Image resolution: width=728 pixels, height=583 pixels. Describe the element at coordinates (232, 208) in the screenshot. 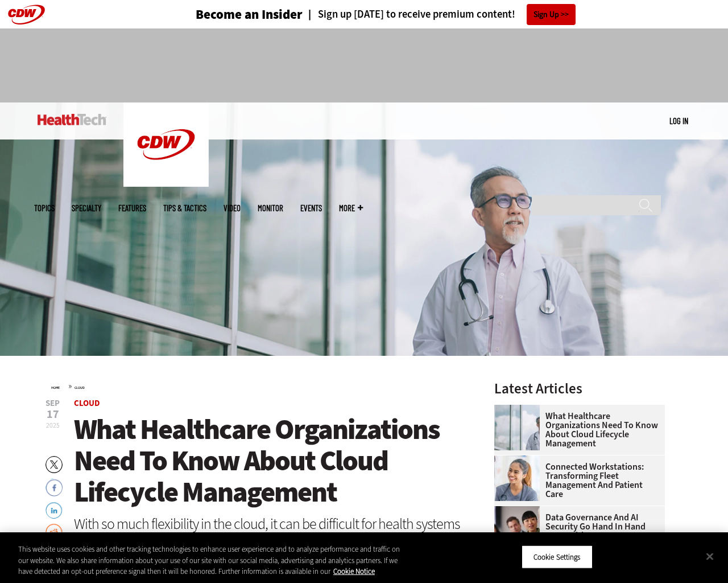

I see `a: Video` at that location.